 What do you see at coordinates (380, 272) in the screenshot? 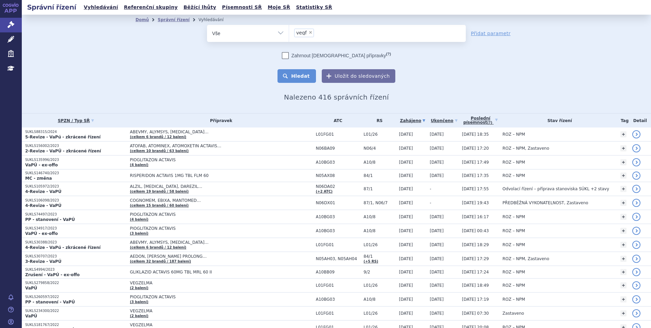
I see `span: 9/2` at bounding box center [380, 272].